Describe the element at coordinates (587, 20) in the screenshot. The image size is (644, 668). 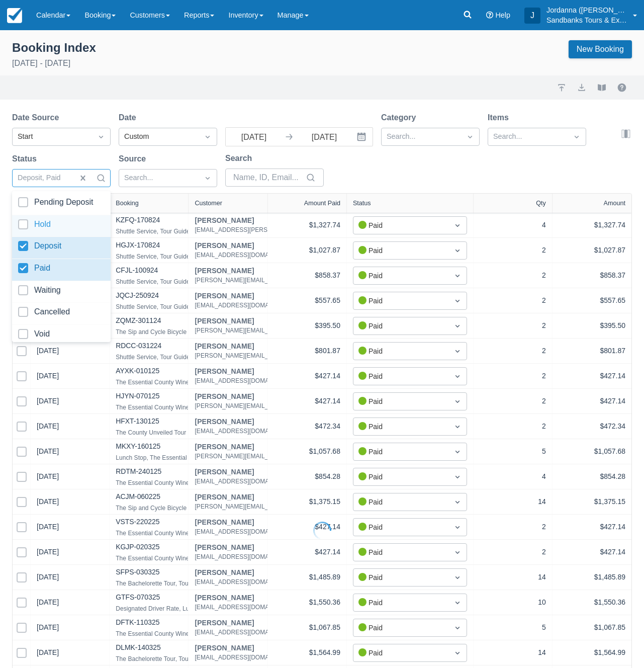
I see `p: Sandbanks Tours & Experiences` at that location.